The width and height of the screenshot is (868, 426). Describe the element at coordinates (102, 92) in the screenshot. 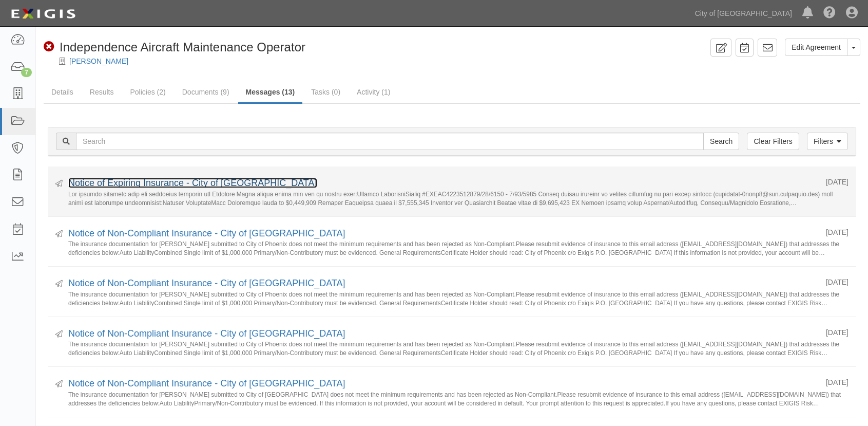

I see `a: Results` at that location.